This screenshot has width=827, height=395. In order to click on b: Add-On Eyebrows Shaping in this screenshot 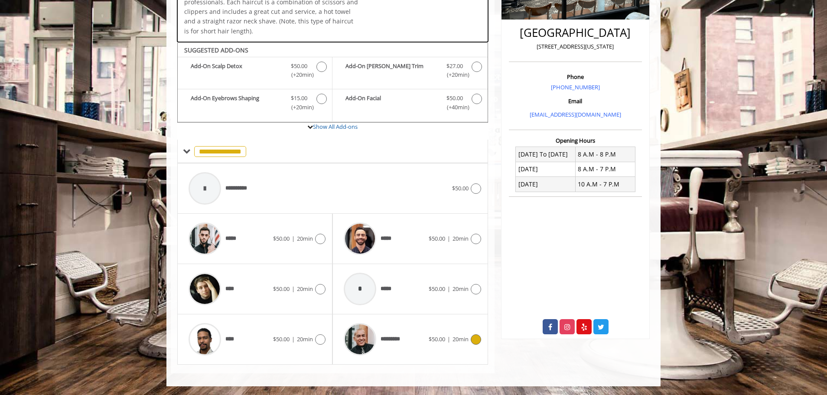, I will do `click(236, 103)`.